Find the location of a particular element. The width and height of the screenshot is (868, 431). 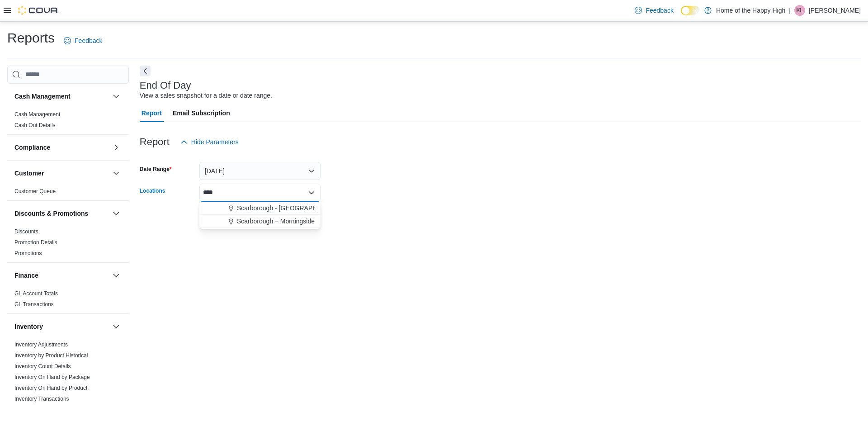

a: GL Transactions is located at coordinates (34, 304).